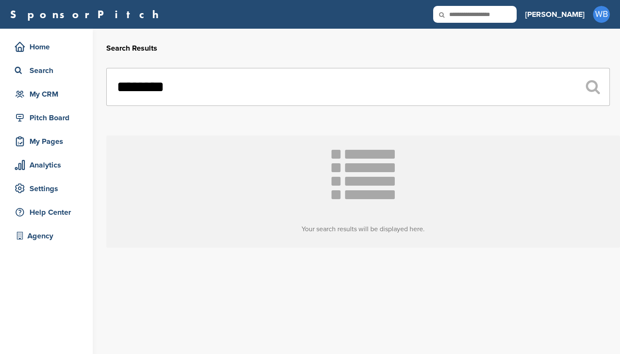 The height and width of the screenshot is (354, 620). I want to click on a: My CRM, so click(46, 94).